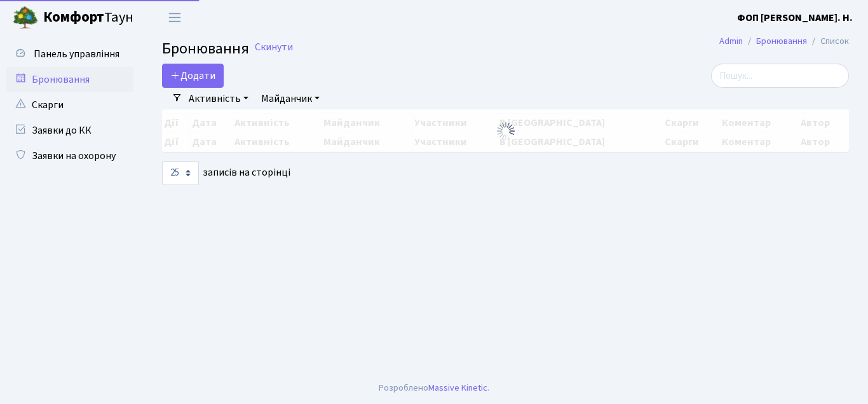 The height and width of the screenshot is (404, 868). I want to click on button: Додати, so click(192, 75).